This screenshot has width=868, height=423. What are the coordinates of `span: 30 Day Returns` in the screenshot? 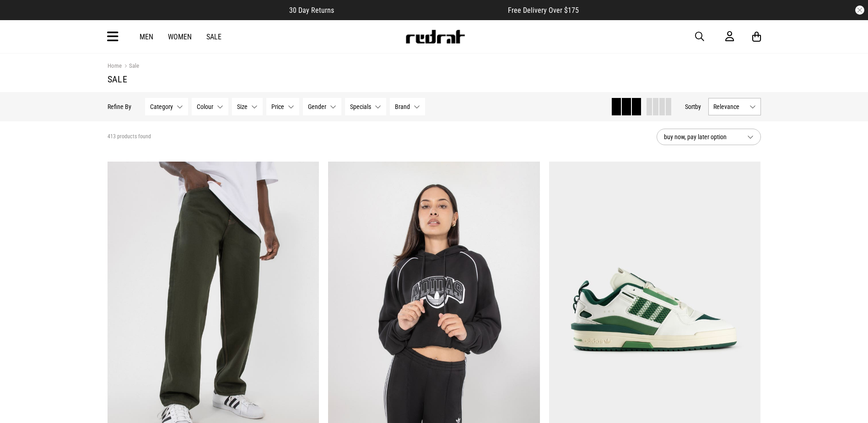 It's located at (312, 10).